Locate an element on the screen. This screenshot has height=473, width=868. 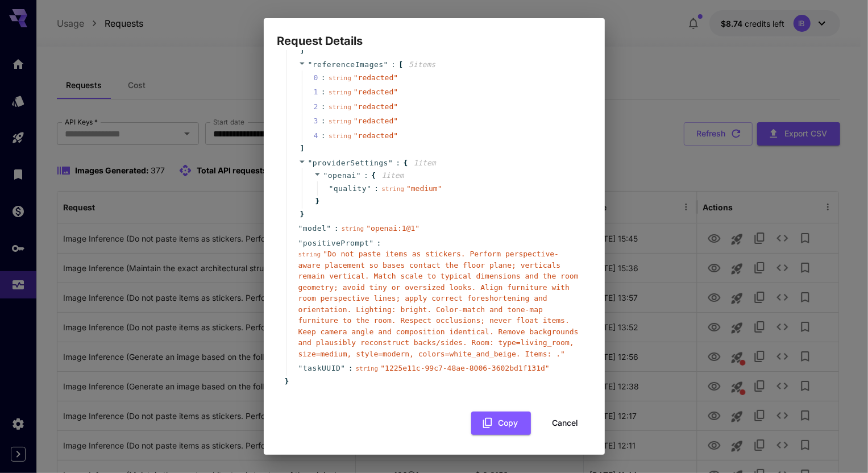
span: taskUUID is located at coordinates (322, 369).